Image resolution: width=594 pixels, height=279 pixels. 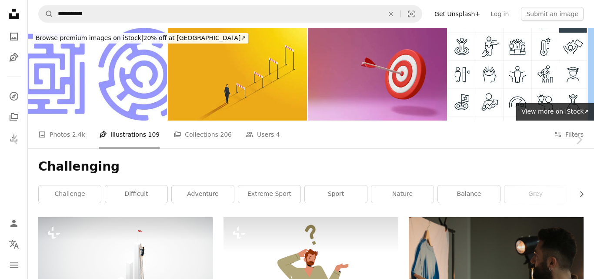 I want to click on button: scroll list to the right, so click(x=579, y=194).